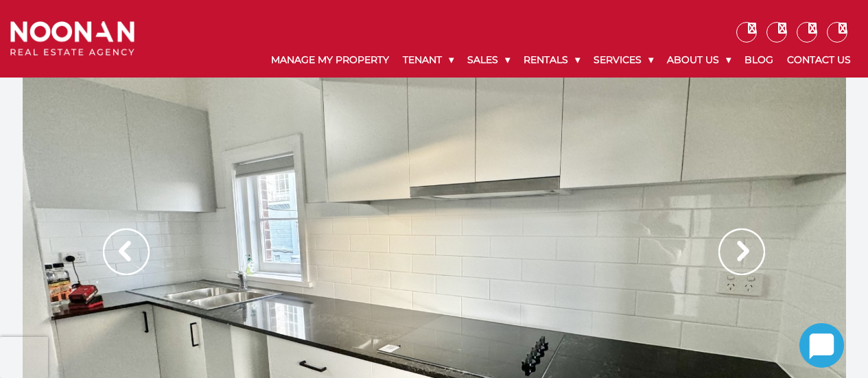 The width and height of the screenshot is (868, 378). Describe the element at coordinates (72, 38) in the screenshot. I see `img: Noonan Real Estate Agency` at that location.